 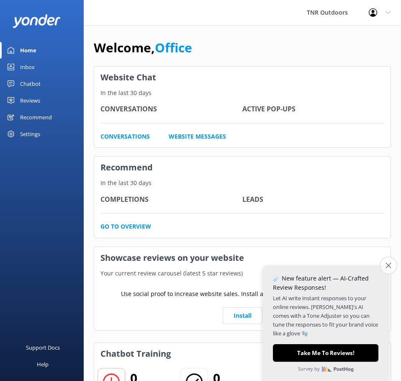 I want to click on div: Reviews, so click(x=30, y=100).